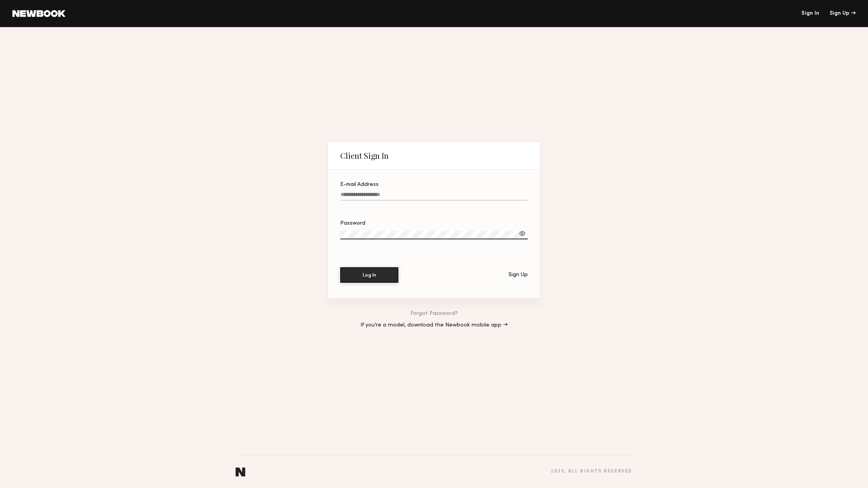 This screenshot has height=488, width=868. I want to click on input: Password, so click(434, 235).